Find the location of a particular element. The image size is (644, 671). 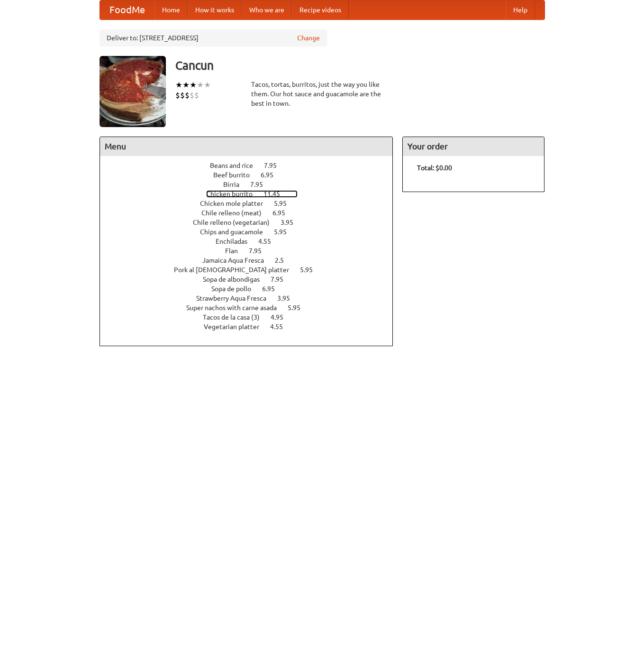

a: Enchiladas 4.55 is located at coordinates (252, 241).